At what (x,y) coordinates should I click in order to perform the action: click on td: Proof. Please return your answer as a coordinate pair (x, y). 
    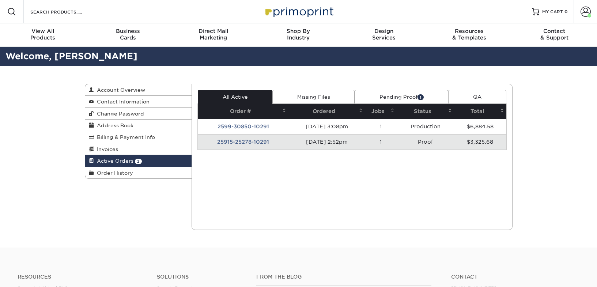
    Looking at the image, I should click on (426, 142).